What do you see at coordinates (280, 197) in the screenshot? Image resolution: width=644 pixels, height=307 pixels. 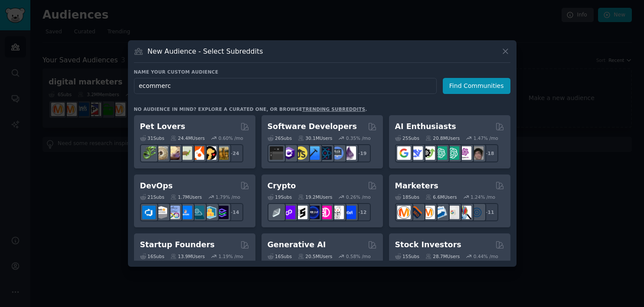 I see `div: 19 Sub s` at bounding box center [280, 197].